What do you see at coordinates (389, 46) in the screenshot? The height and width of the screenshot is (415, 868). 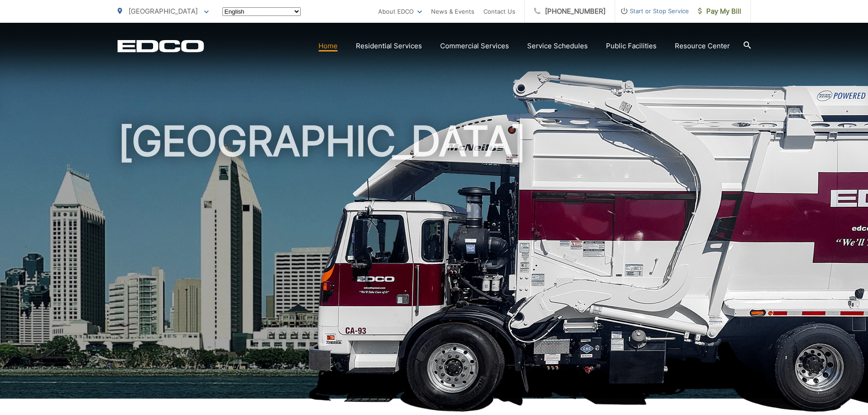 I see `a: Residential Services` at bounding box center [389, 46].